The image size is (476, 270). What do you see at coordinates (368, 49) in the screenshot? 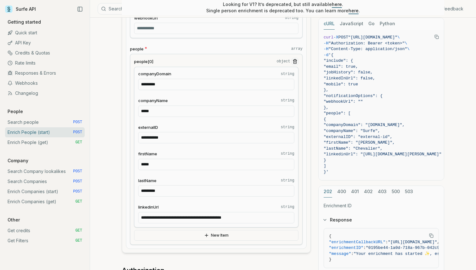
I see `span: "Content-Type: application/json"` at bounding box center [368, 49].